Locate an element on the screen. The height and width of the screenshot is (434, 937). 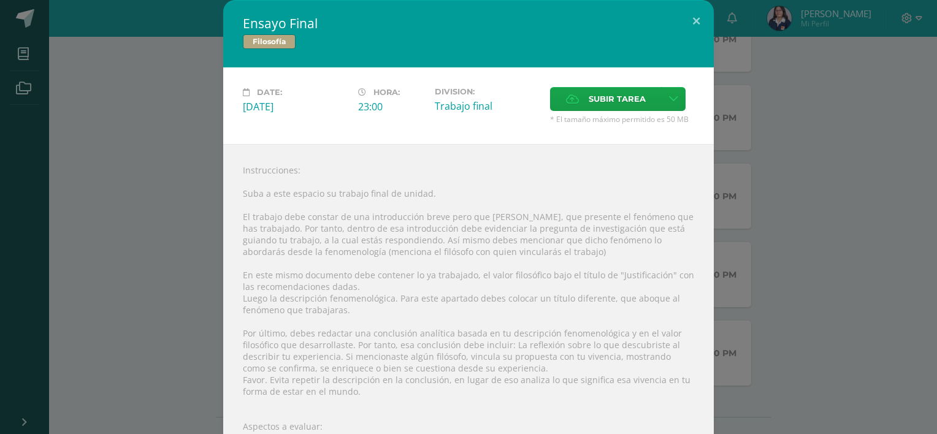
div: 23:00 is located at coordinates (391, 107).